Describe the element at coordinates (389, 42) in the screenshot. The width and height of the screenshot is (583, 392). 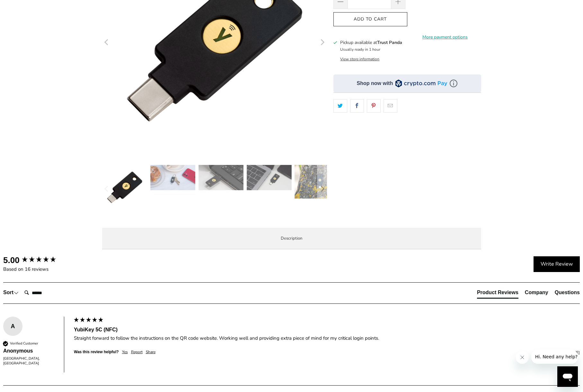
I see `b: Trust Panda` at that location.